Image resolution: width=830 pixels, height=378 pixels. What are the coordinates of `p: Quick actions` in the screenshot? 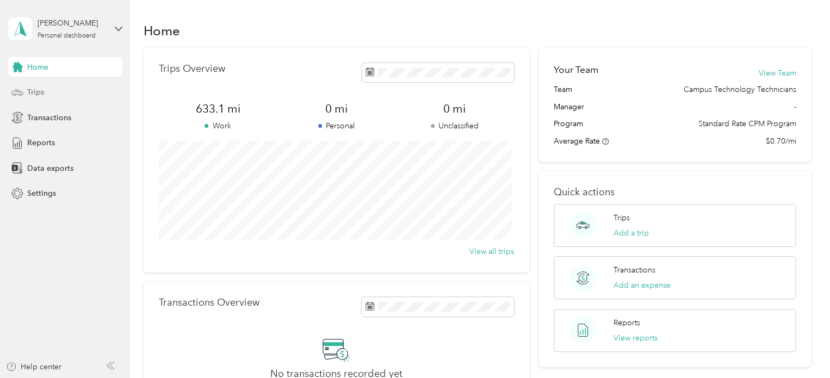 It's located at (675, 192).